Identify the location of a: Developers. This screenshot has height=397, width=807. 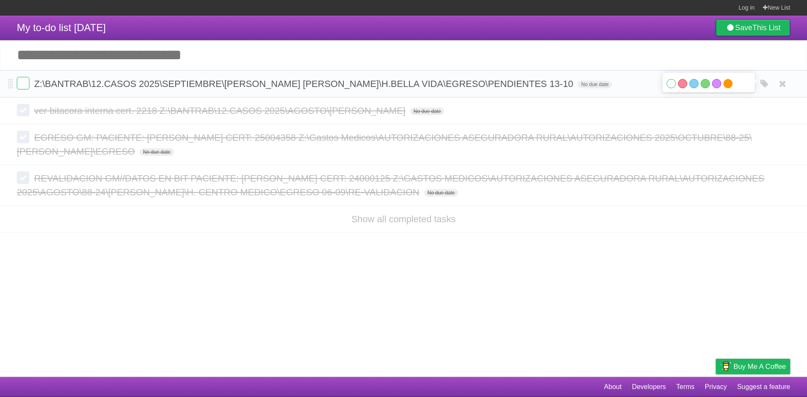
(648, 387).